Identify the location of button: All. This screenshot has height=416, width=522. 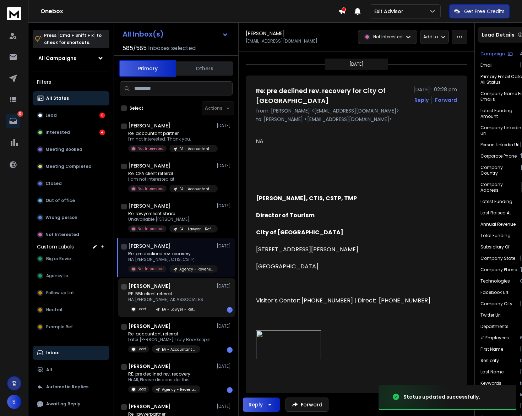
(71, 370).